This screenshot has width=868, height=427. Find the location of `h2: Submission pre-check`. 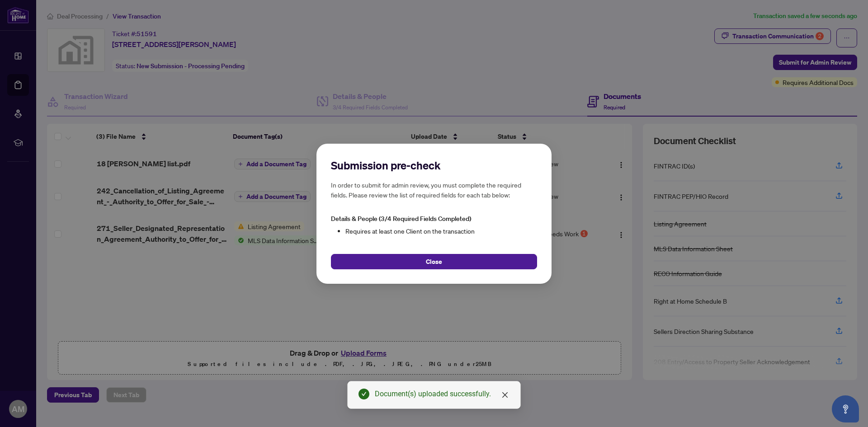

h2: Submission pre-check is located at coordinates (434, 165).